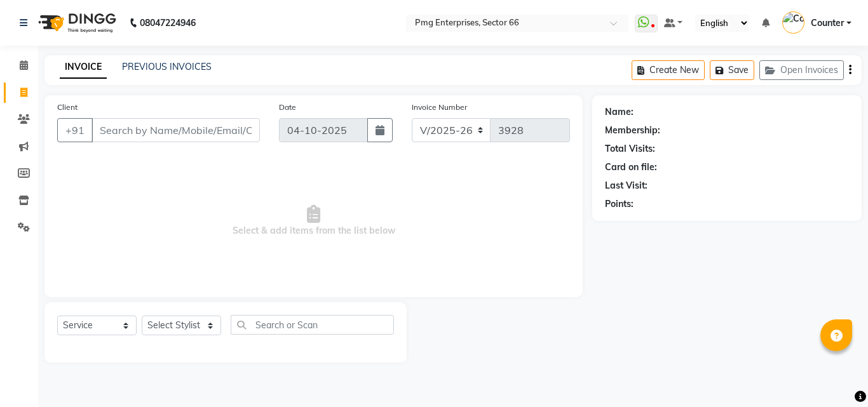  What do you see at coordinates (630, 149) in the screenshot?
I see `div: Total Visits:` at bounding box center [630, 149].